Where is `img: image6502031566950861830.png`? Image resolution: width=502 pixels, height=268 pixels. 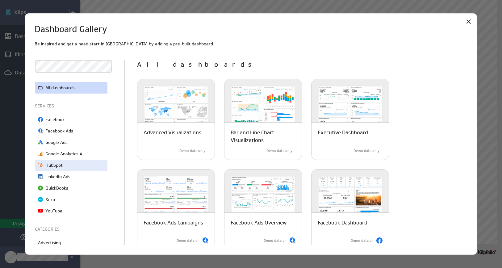 img: image6502031566950861830.png is located at coordinates (40, 154).